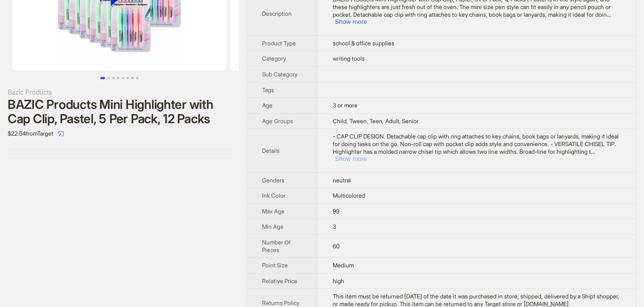 The image size is (644, 307). I want to click on span: Point Size, so click(275, 265).